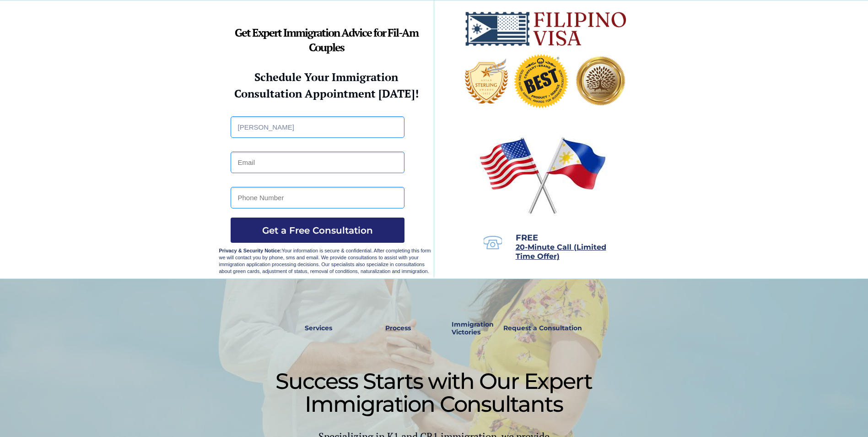 This screenshot has height=437, width=868. Describe the element at coordinates (527, 238) in the screenshot. I see `span: FREE` at that location.